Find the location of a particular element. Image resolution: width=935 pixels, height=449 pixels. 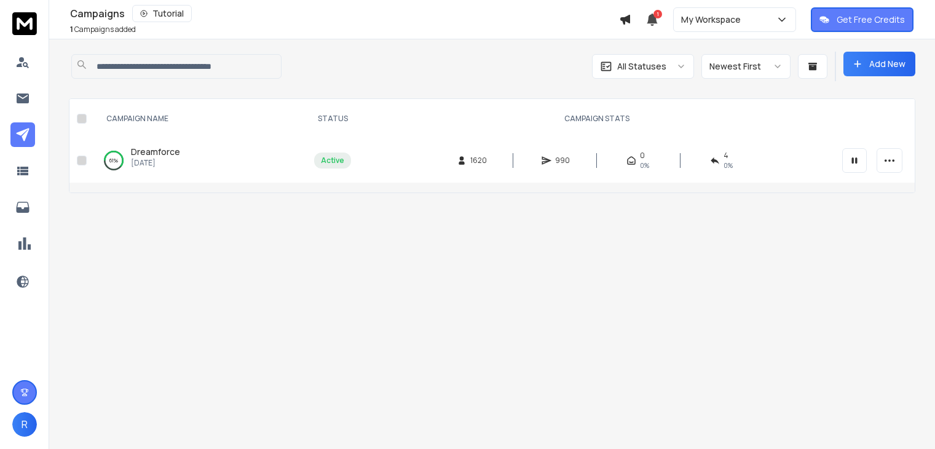

p: Campaigns added is located at coordinates (103, 30).